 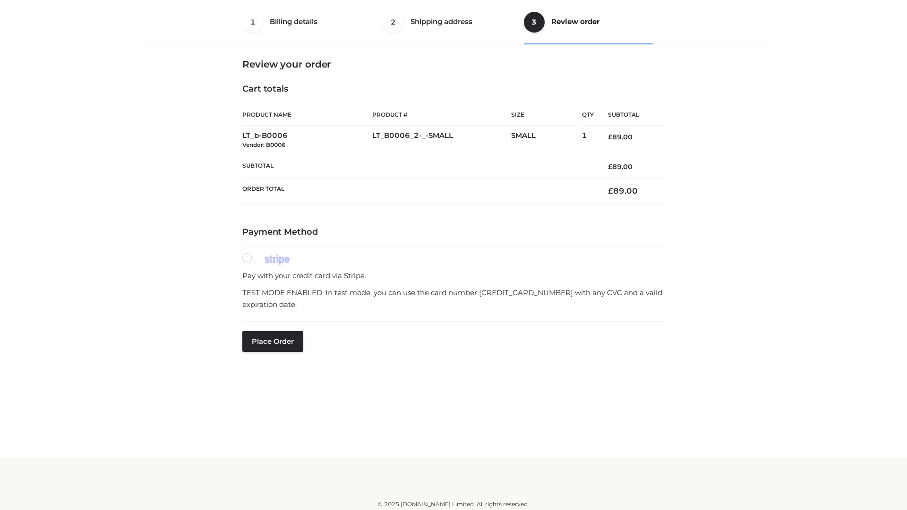 What do you see at coordinates (307, 140) in the screenshot?
I see `td: LT_b-B0006` at bounding box center [307, 140].